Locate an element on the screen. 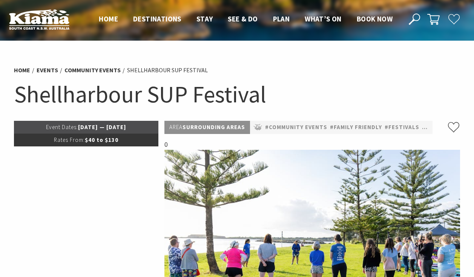 This screenshot has width=474, height=277. span: Book now is located at coordinates (374, 19).